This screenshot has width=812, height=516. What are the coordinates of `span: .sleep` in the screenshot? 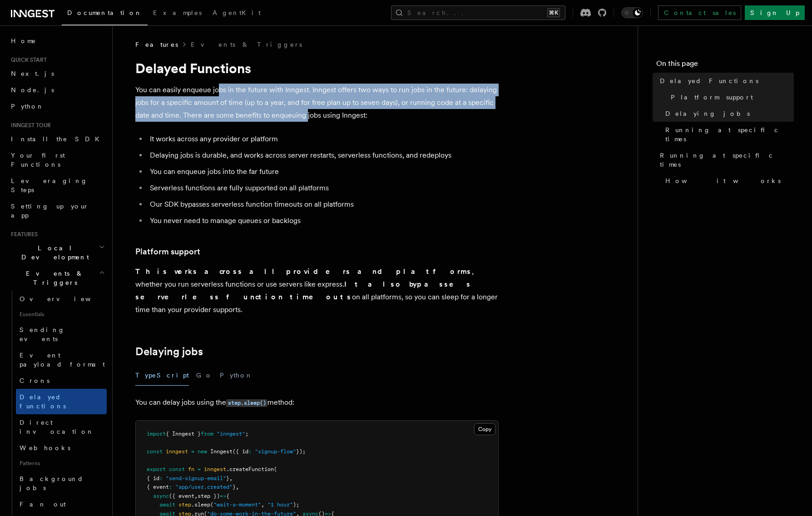 It's located at (201, 504).